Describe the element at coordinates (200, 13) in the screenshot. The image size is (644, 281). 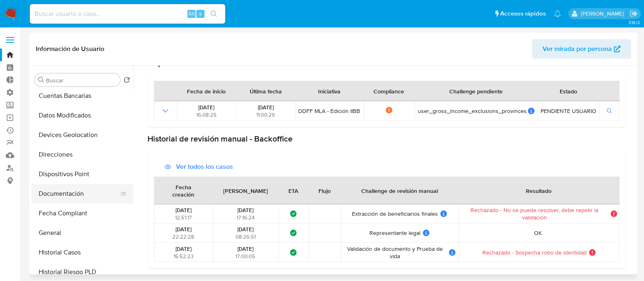
I see `span: s` at that location.